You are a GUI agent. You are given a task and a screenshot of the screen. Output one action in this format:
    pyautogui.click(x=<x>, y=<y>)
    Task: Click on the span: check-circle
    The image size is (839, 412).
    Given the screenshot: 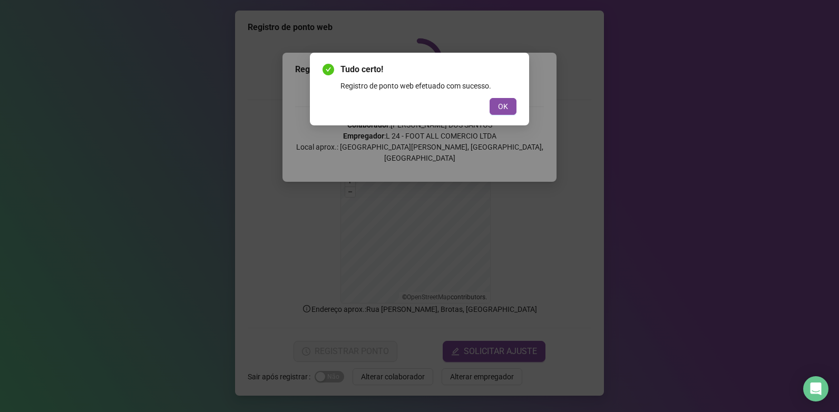 What is the action you would take?
    pyautogui.click(x=328, y=70)
    